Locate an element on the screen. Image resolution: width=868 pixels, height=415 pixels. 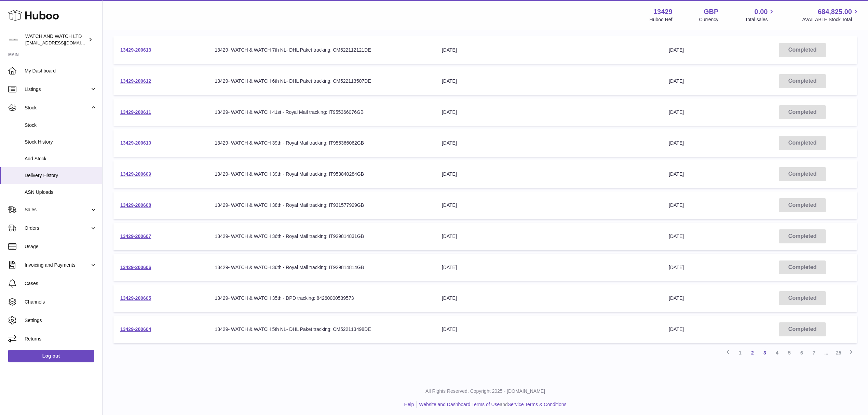
a: 25 is located at coordinates (838, 353).